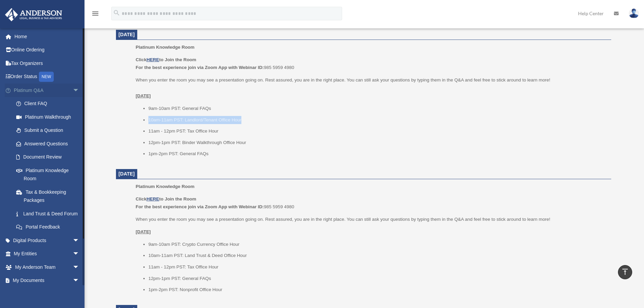 Image resolution: width=644 pixels, height=308 pixels. What do you see at coordinates (47, 63) in the screenshot?
I see `a: Tax Organizers` at bounding box center [47, 63].